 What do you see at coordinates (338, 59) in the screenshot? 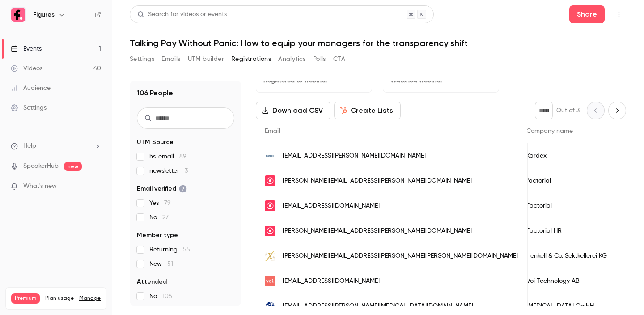
I see `button: CTA` at bounding box center [338, 59].